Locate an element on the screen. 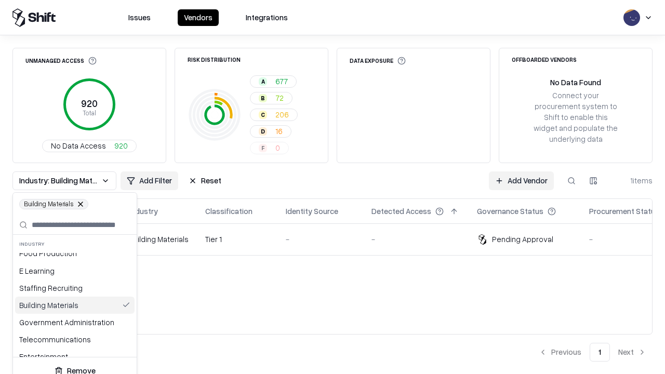  div: Telecommunications is located at coordinates (75, 339).